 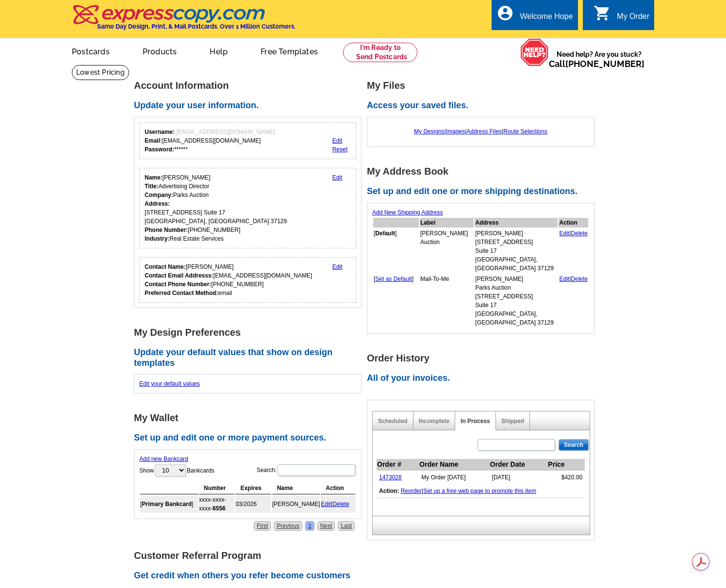 I want to click on th: Label, so click(x=446, y=223).